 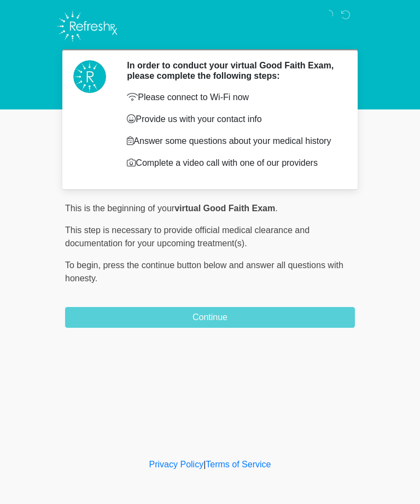 I want to click on span: This step is necessary to provide official medical clearance and documentation for your upcoming ..., so click(x=187, y=236).